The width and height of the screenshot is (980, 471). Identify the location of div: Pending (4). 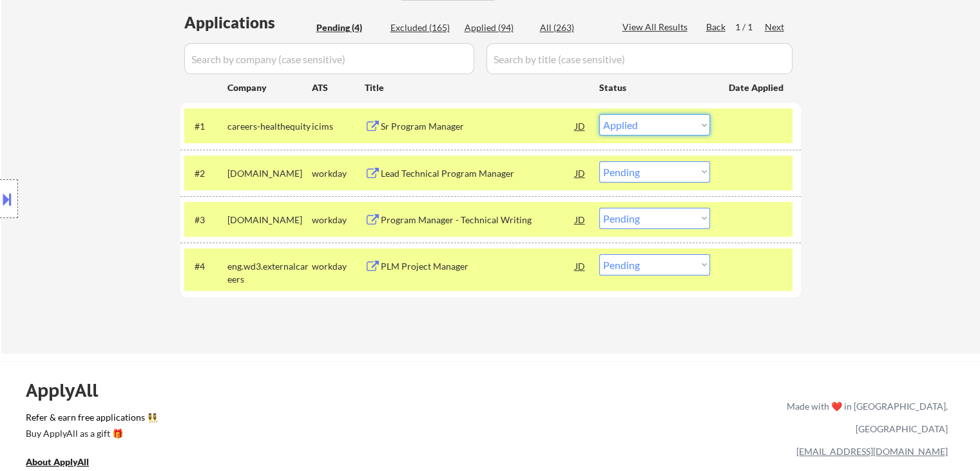
(348, 28).